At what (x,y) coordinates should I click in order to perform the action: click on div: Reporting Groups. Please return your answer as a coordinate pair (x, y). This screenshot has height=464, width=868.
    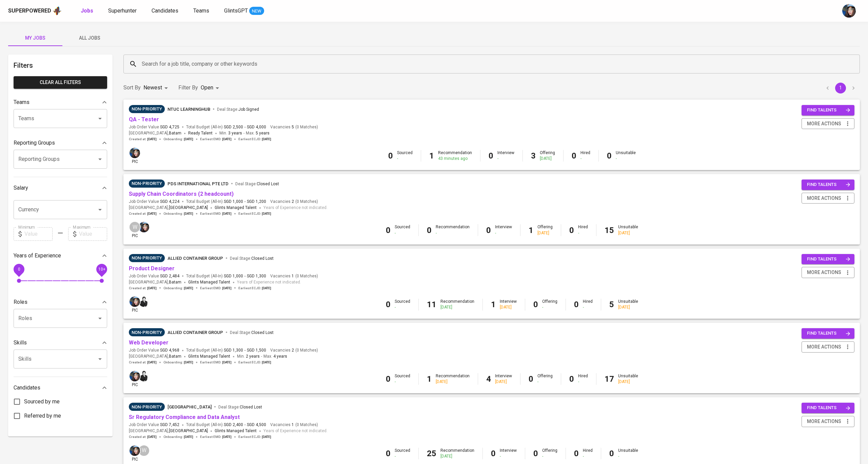
    Looking at the image, I should click on (60, 143).